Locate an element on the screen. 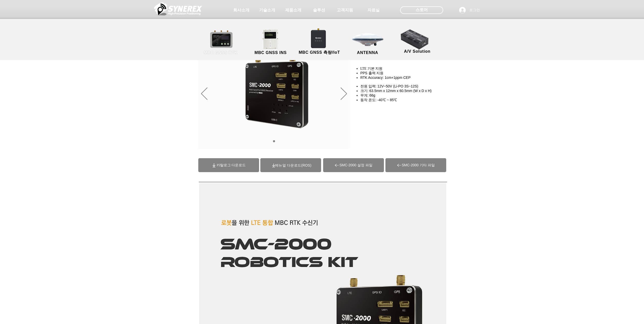 The image size is (644, 324). span: 동작 온도: -40℃ ~ 85℃ is located at coordinates (379, 100).